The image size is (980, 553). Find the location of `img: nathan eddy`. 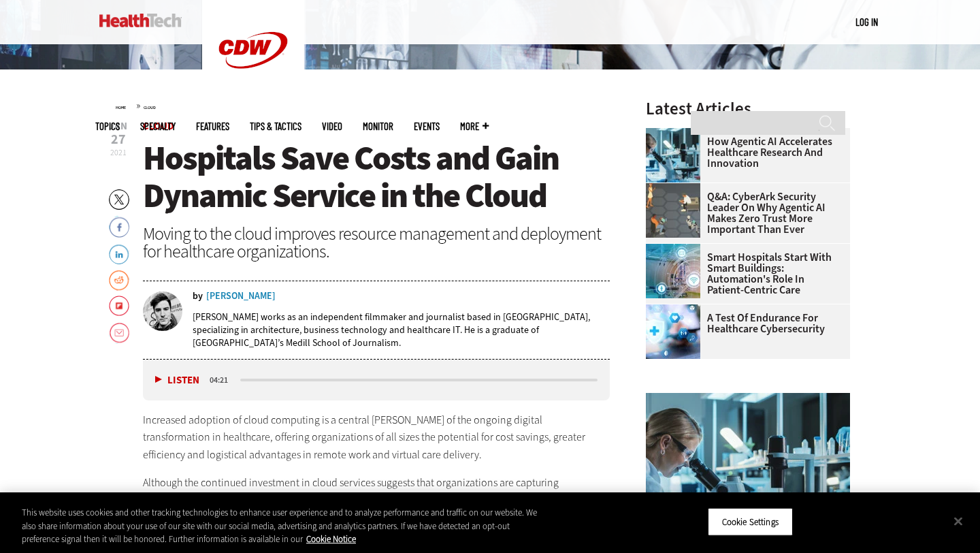

img: nathan eddy is located at coordinates (163, 312).